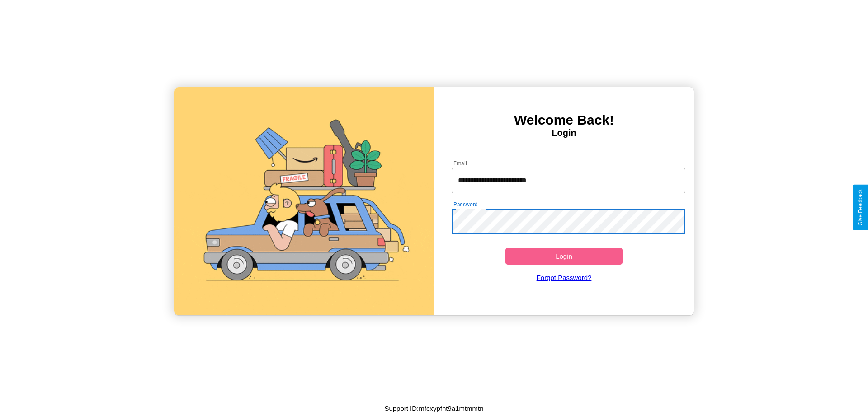 This screenshot has height=415, width=868. Describe the element at coordinates (564, 277) in the screenshot. I see `a: Forgot Password?` at that location.